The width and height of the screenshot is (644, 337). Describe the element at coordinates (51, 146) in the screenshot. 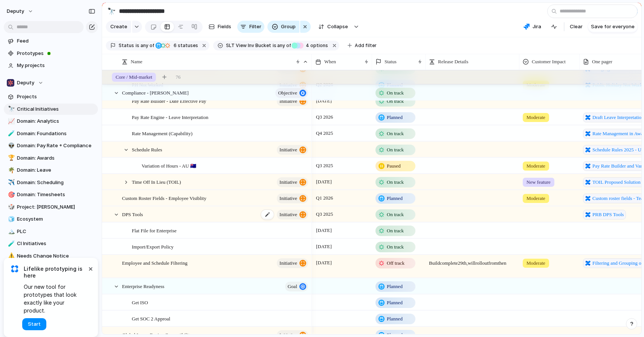

I see `div: 👽Domain: Pay Rate + Compliance` at that location.